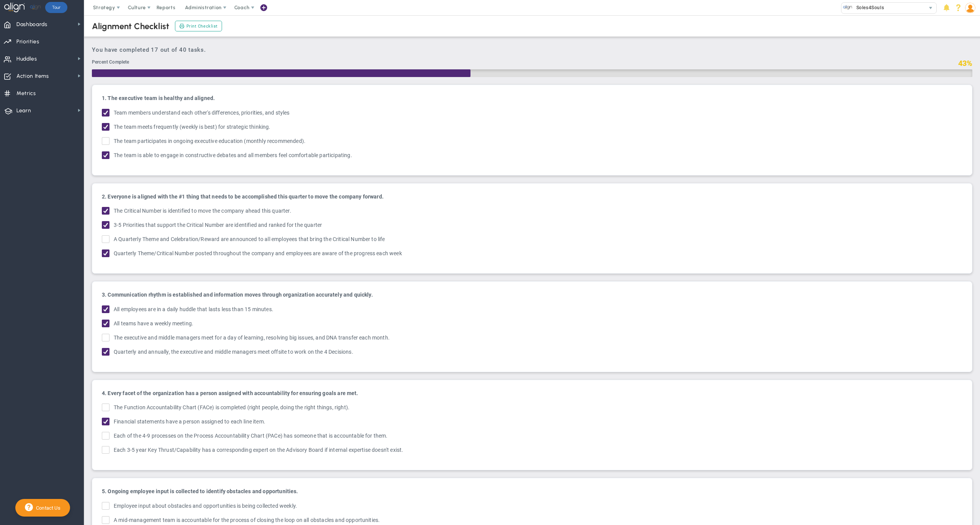 This screenshot has width=980, height=525. What do you see at coordinates (532, 295) in the screenshot?
I see `h4: 3. Communication rhythm is established and information moves through organization accurately and ...` at bounding box center [532, 295].